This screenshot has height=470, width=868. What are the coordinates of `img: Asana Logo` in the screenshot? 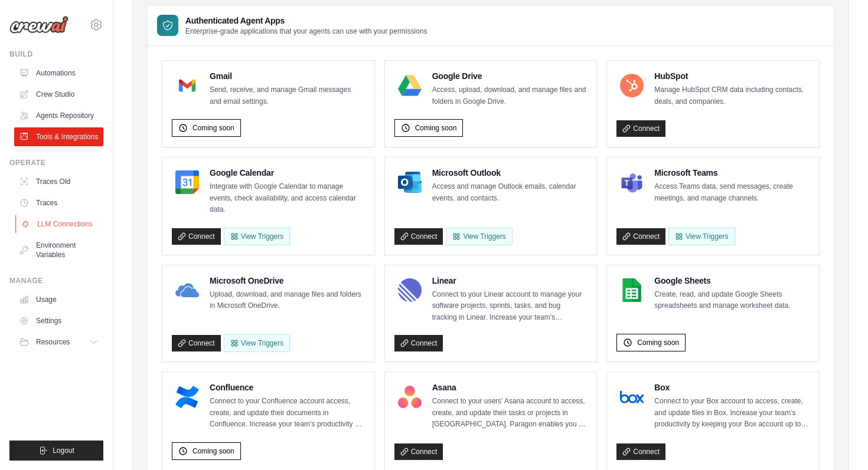 It's located at (410, 397).